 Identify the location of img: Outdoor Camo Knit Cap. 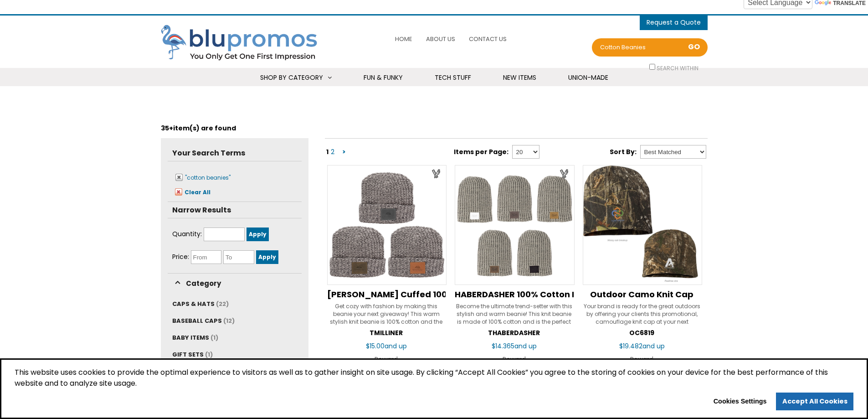
(642, 224).